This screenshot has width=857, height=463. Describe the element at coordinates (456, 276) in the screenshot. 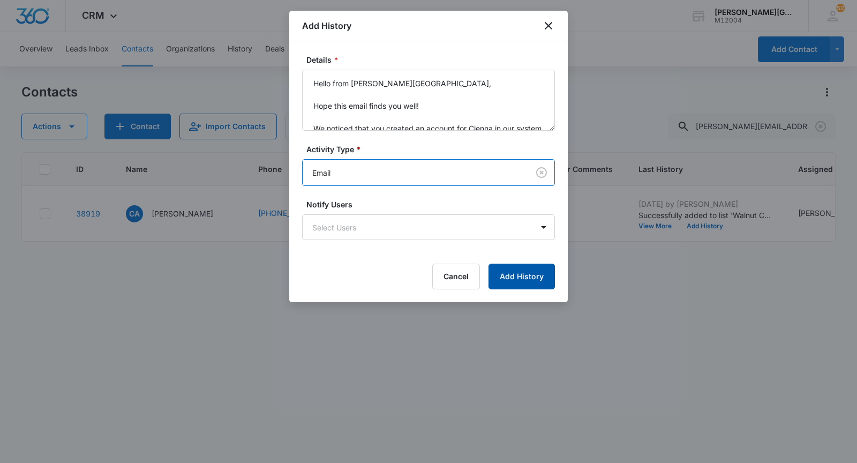

I see `button: Cancel` at that location.